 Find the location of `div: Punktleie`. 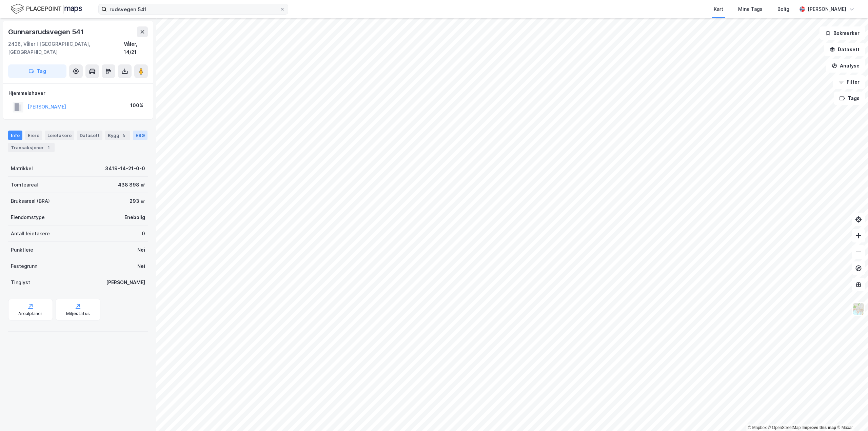

div: Punktleie is located at coordinates (22, 250).